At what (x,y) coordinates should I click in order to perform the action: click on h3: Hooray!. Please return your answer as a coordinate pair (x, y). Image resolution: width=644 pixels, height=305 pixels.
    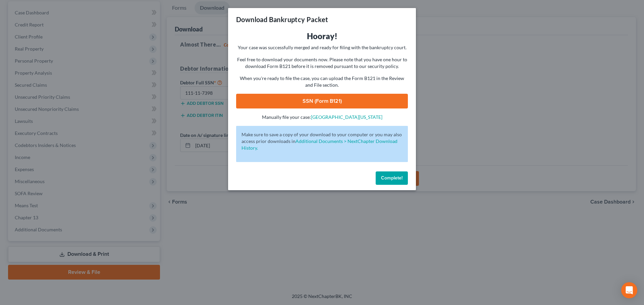
    Looking at the image, I should click on (322, 36).